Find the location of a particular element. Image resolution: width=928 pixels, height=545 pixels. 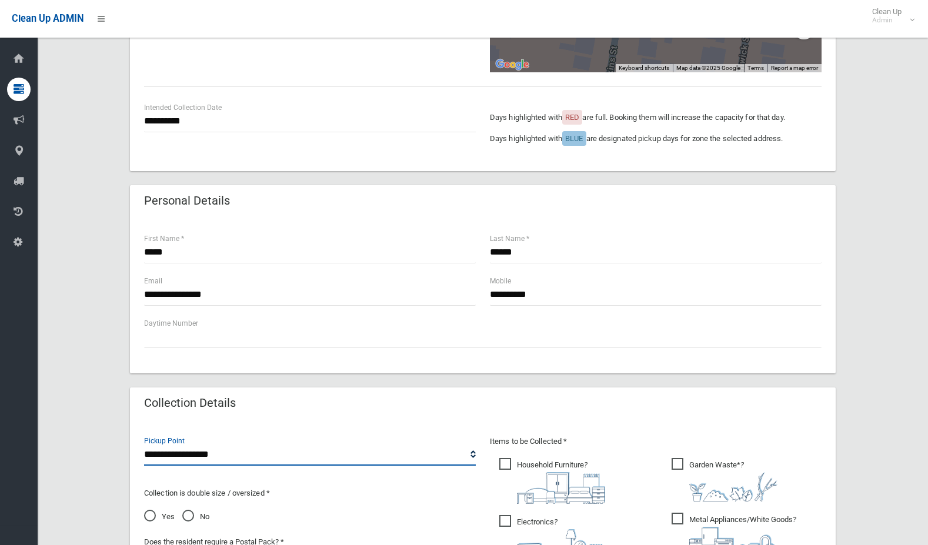

span: Yes is located at coordinates (159, 517).